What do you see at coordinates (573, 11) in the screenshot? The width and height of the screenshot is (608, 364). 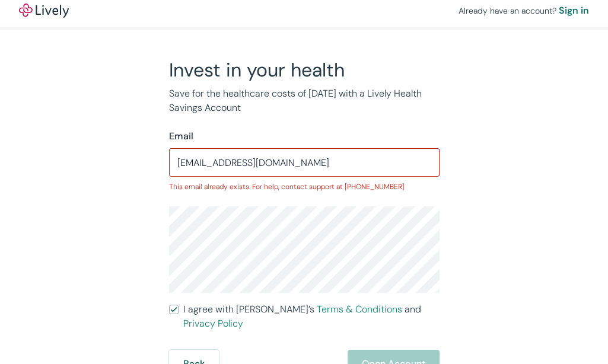 I see `a: Sign in` at bounding box center [573, 11].